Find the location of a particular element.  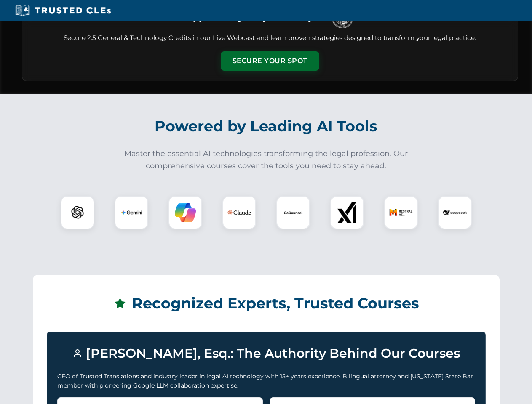

div: xAI is located at coordinates (347, 213).